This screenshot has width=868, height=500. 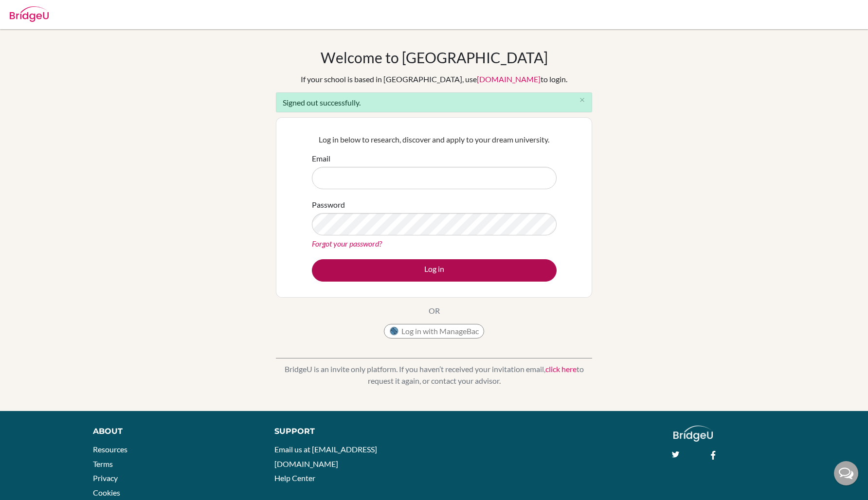 I want to click on button: Log in, so click(x=434, y=271).